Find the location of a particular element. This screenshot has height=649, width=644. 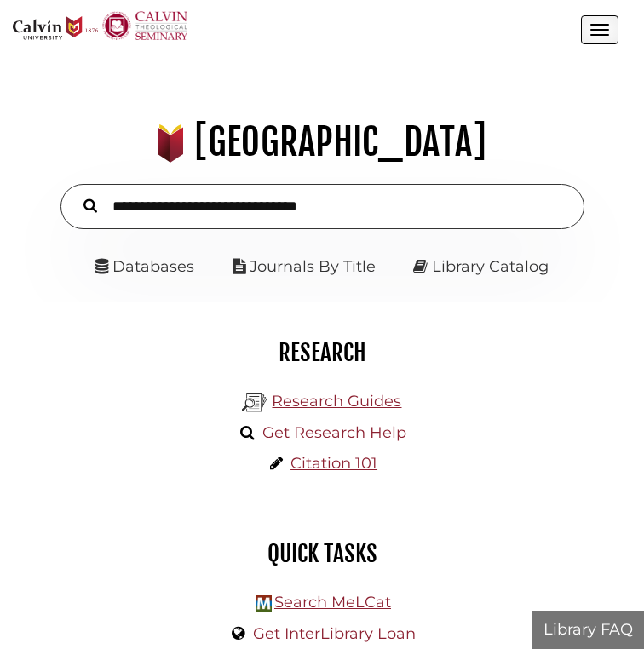

h2: Quick Tasks is located at coordinates (322, 554).